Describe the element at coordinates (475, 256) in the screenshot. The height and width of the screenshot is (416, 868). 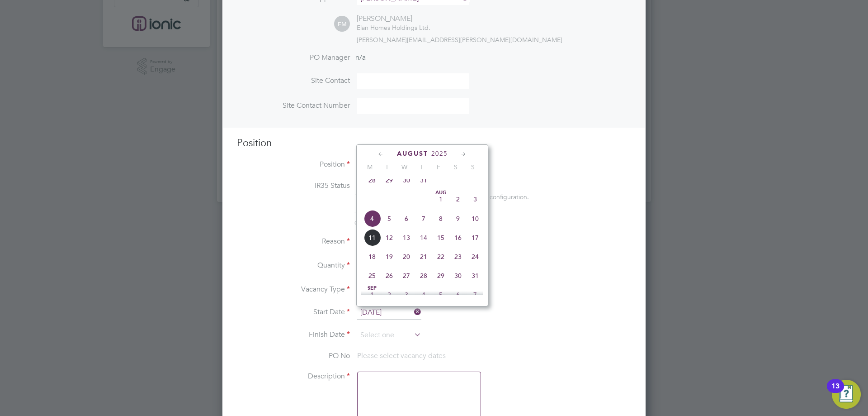
I see `span: 24` at that location.